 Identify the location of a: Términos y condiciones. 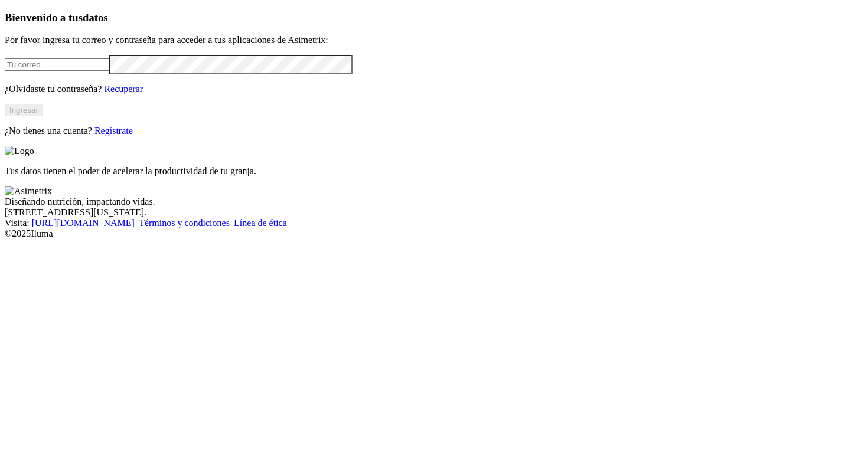
(184, 223).